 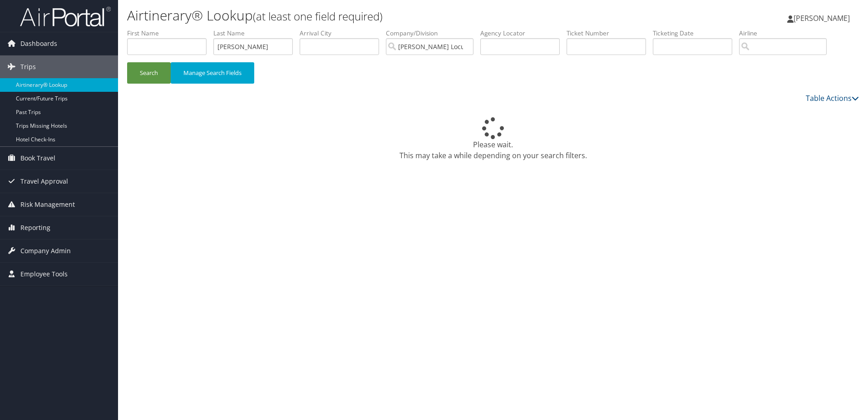 I want to click on label: Company/Division, so click(x=433, y=33).